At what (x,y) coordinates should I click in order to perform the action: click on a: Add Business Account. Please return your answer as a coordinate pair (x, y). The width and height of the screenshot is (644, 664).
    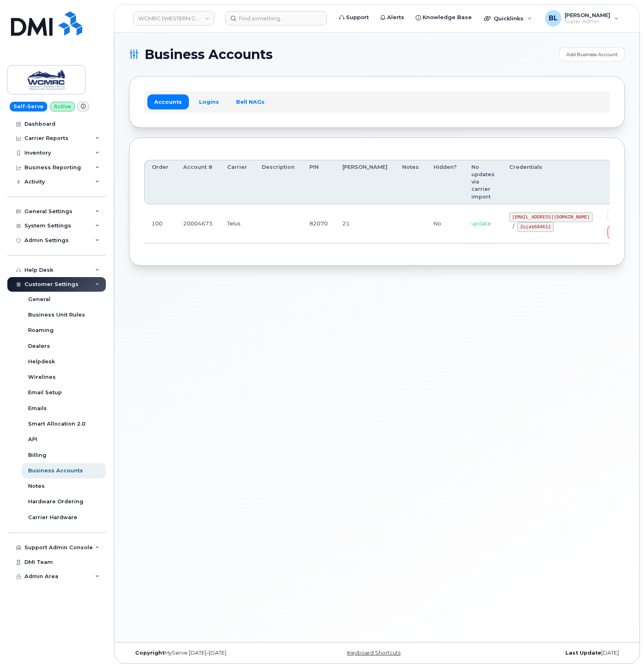
    Looking at the image, I should click on (592, 54).